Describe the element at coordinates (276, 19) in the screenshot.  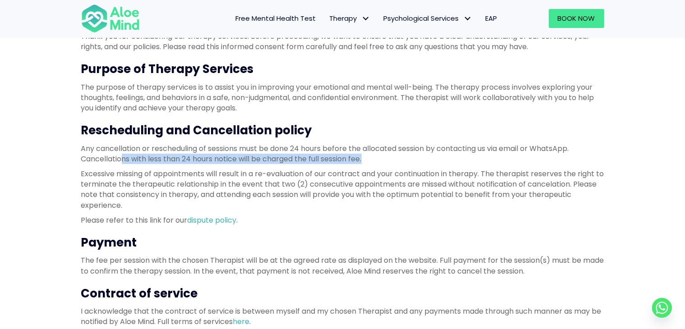
I see `a: Free Mental Health Test` at that location.